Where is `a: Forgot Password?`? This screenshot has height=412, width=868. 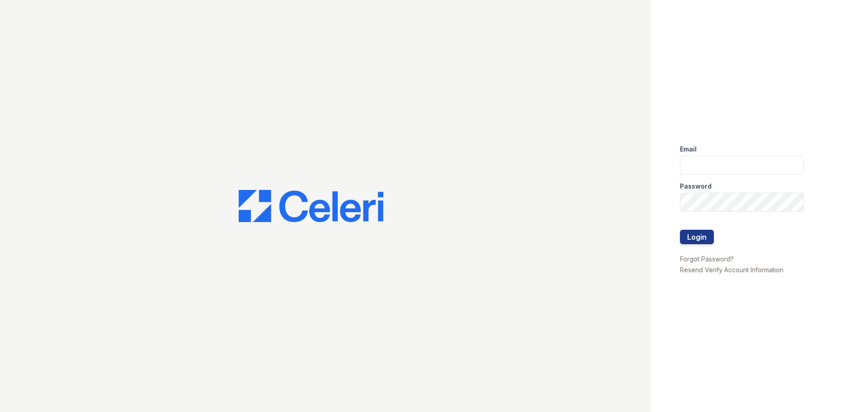 a: Forgot Password? is located at coordinates (707, 259).